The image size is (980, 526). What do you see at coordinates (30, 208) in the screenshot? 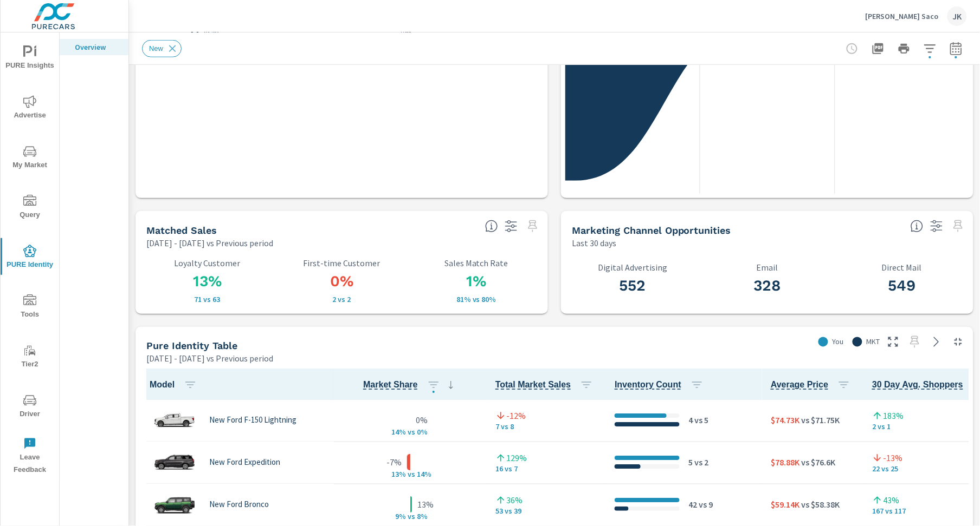
I see `span: Query` at bounding box center [30, 208].